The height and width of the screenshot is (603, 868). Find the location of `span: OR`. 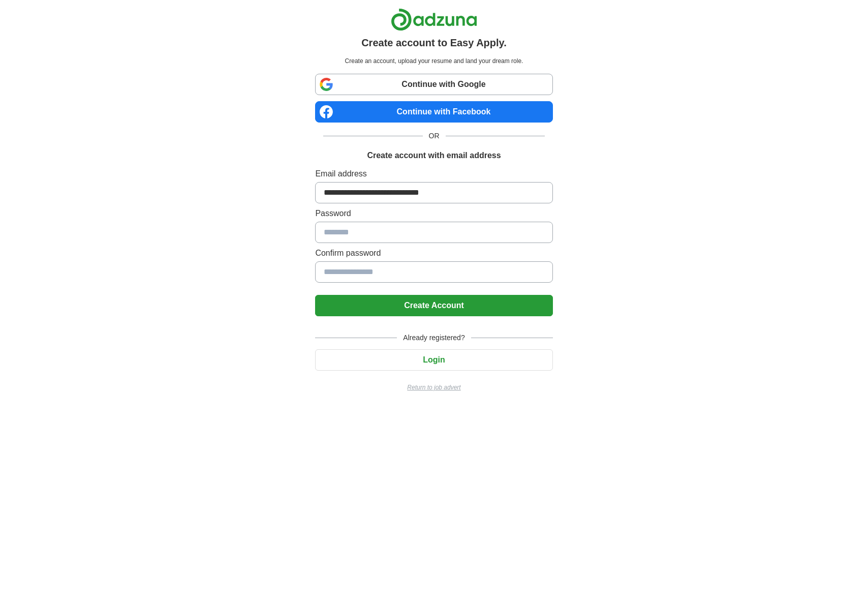

span: OR is located at coordinates (434, 136).